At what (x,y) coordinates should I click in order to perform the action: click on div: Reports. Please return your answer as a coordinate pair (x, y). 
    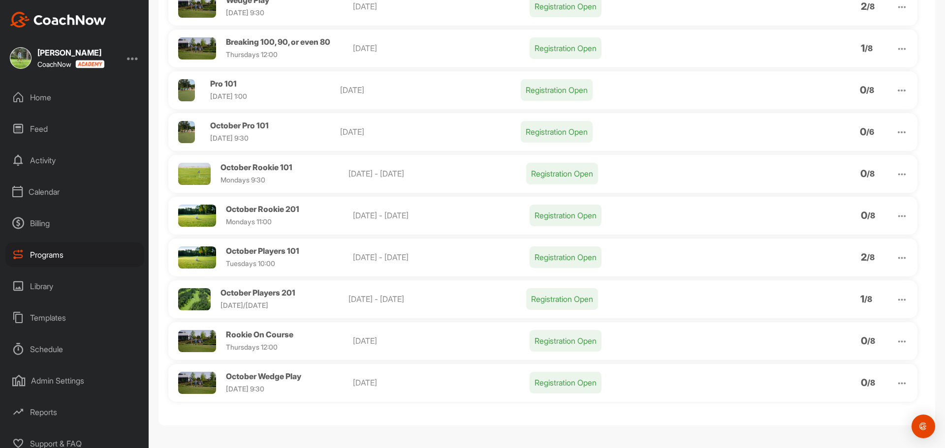
    Looking at the image, I should click on (75, 412).